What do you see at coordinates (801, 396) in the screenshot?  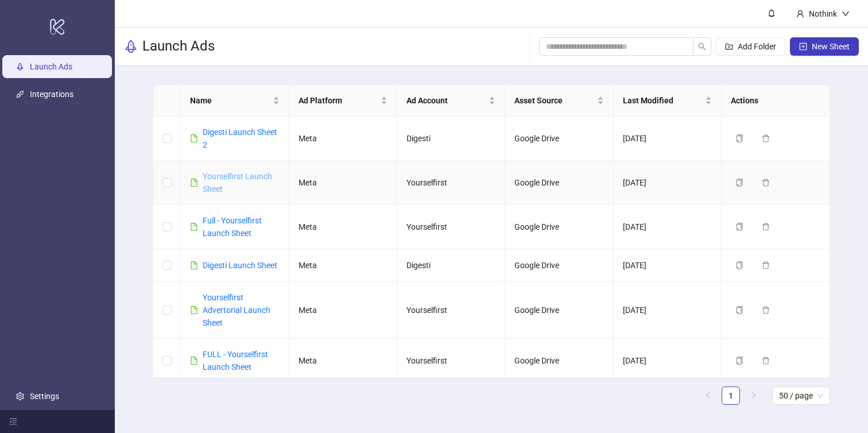 I see `span: 50 / page` at bounding box center [801, 396].